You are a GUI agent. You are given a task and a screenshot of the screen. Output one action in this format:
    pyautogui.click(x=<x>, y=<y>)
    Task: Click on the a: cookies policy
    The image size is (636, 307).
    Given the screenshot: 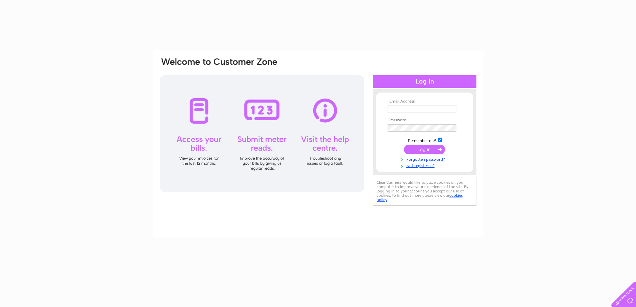 What is the action you would take?
    pyautogui.click(x=420, y=197)
    